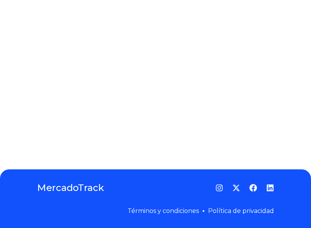 The height and width of the screenshot is (228, 311). Describe the element at coordinates (71, 188) in the screenshot. I see `h1: MercadoTrack` at that location.